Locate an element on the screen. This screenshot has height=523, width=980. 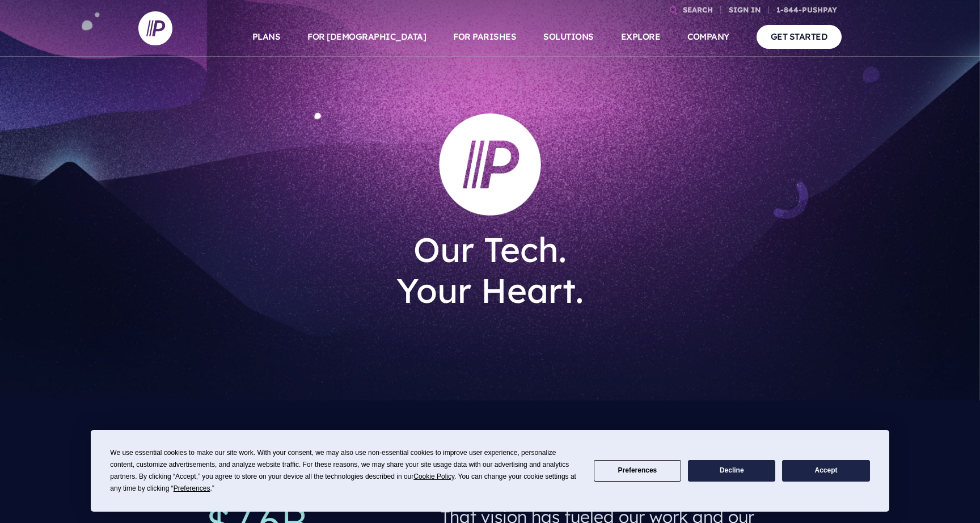
a: GET STARTED is located at coordinates (799, 37).